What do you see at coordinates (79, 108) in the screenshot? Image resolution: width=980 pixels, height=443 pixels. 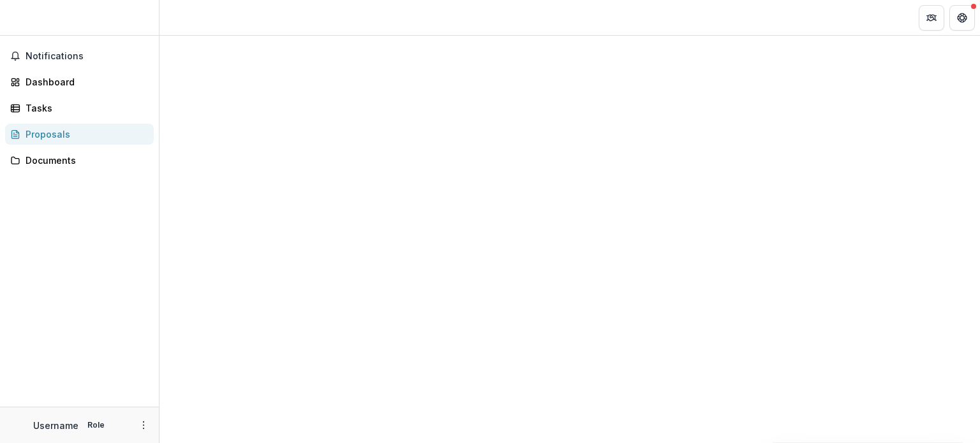 I see `a: Tasks` at bounding box center [79, 108].